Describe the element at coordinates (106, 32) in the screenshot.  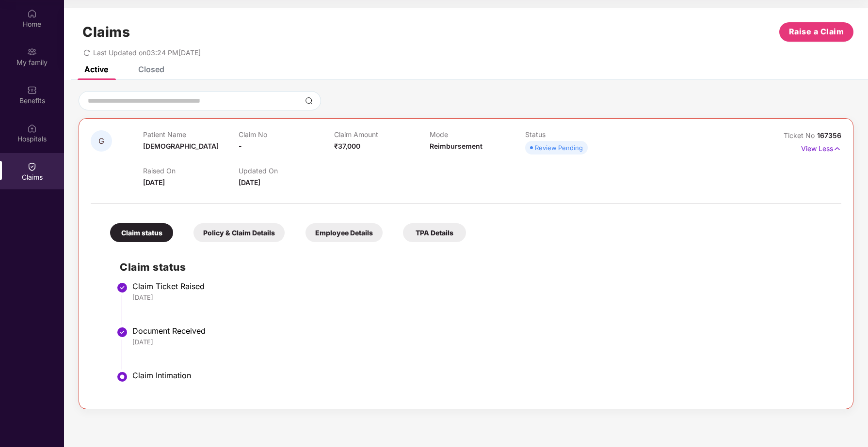
I see `h1: Claims` at that location.